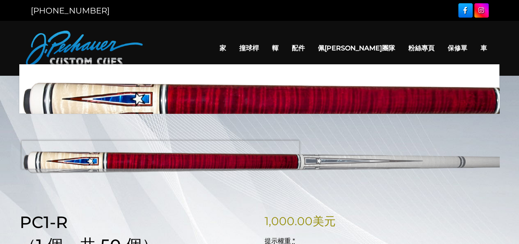  I want to click on a: 車, so click(483, 48).